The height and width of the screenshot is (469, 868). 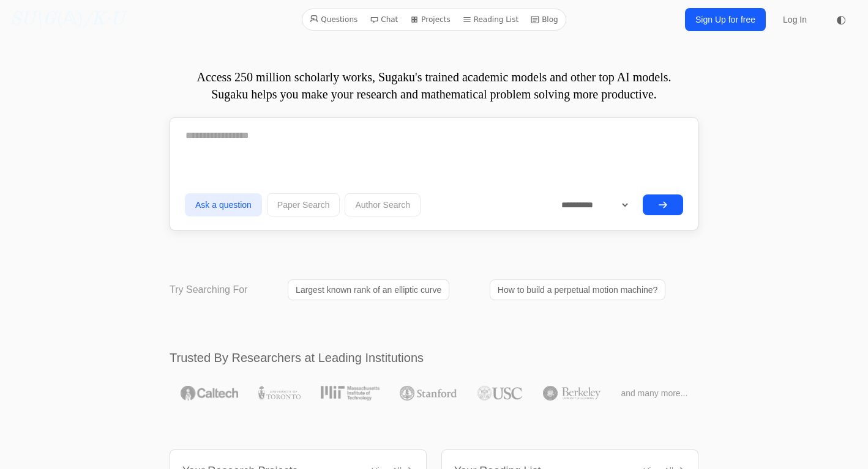 What do you see at coordinates (334, 20) in the screenshot?
I see `a: Questions` at bounding box center [334, 20].